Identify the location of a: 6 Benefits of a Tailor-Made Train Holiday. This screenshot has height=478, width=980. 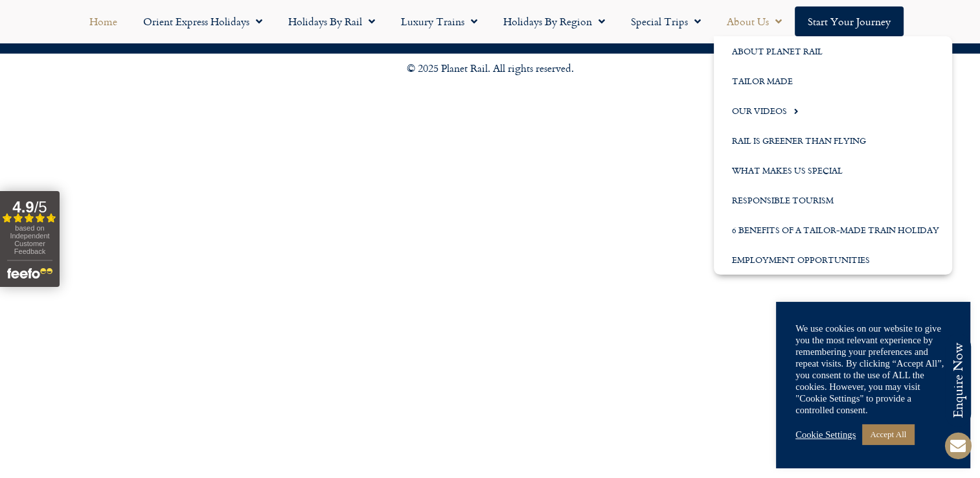
(833, 230).